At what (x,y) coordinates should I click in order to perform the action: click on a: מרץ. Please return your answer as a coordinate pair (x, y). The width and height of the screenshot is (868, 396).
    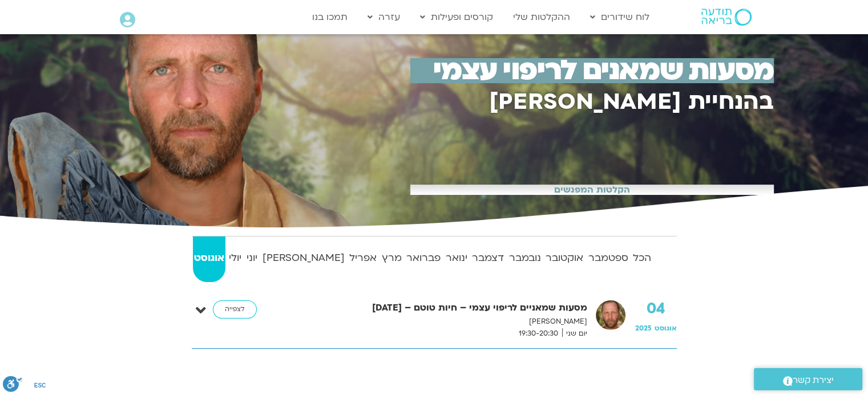
    Looking at the image, I should click on (392, 259).